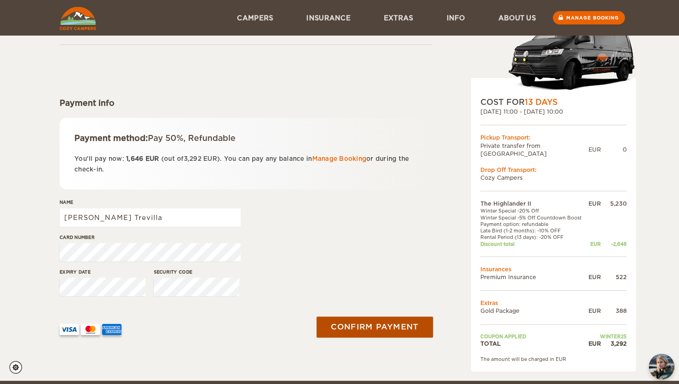 The image size is (679, 384). What do you see at coordinates (69, 329) in the screenshot?
I see `img: VISA` at bounding box center [69, 329].